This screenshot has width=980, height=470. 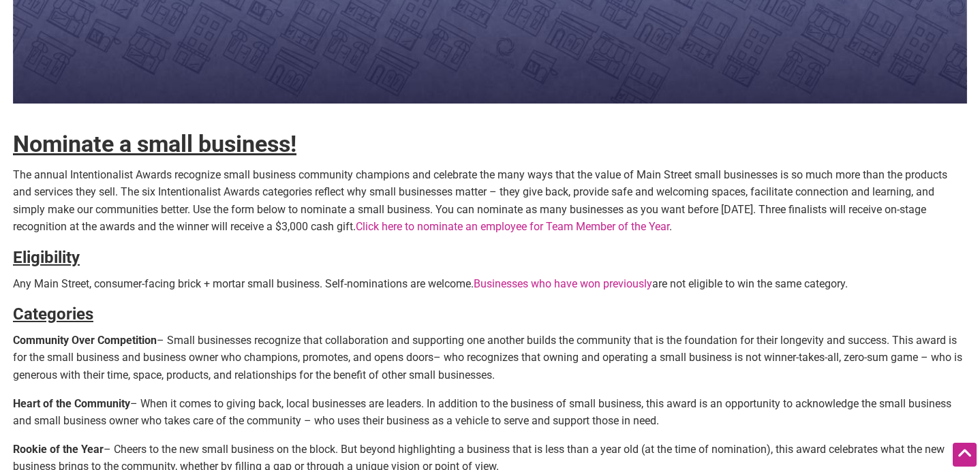 I want to click on strong: Rookie of the Year, so click(x=58, y=448).